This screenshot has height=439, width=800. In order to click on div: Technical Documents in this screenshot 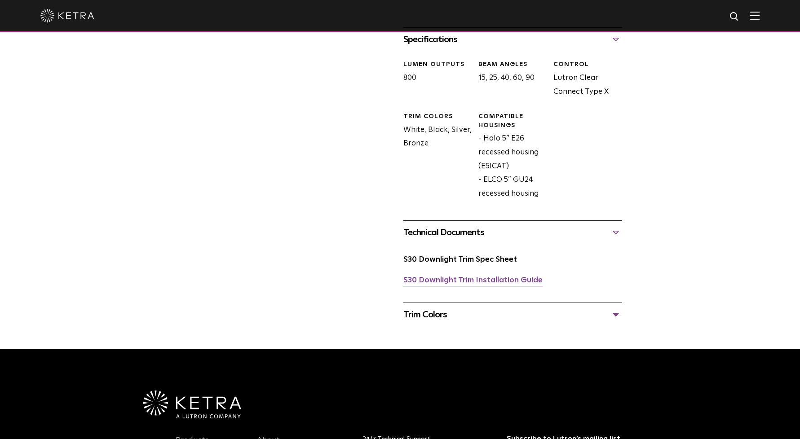, I will do `click(512, 233)`.